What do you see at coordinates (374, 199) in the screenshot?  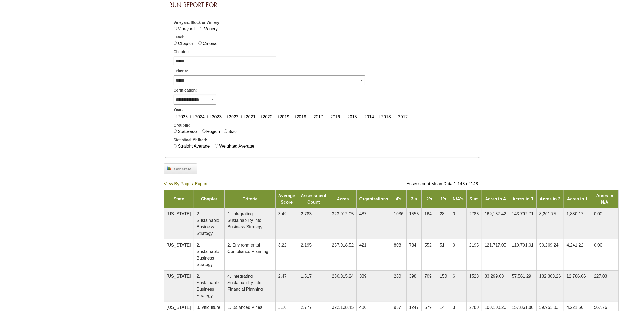 I see `td: Organizations` at bounding box center [374, 199].